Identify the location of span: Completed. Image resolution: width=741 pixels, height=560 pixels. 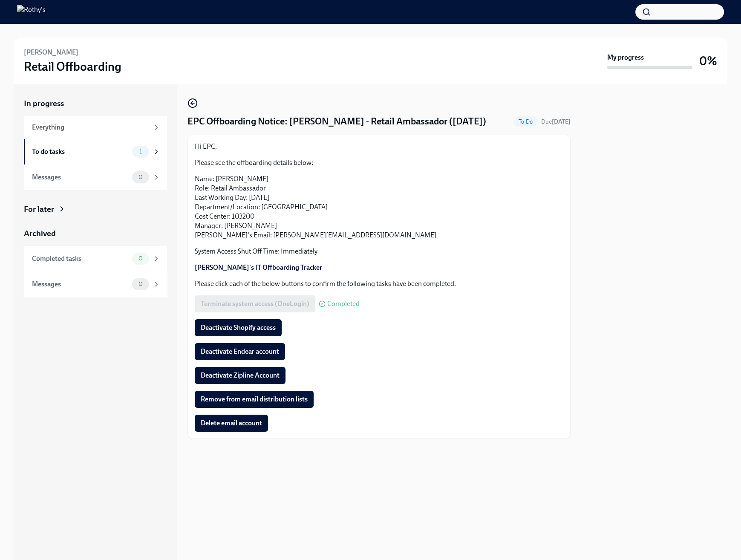
(344, 304).